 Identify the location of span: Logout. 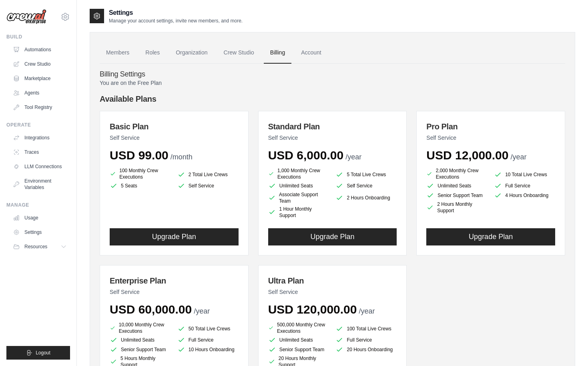
(43, 353).